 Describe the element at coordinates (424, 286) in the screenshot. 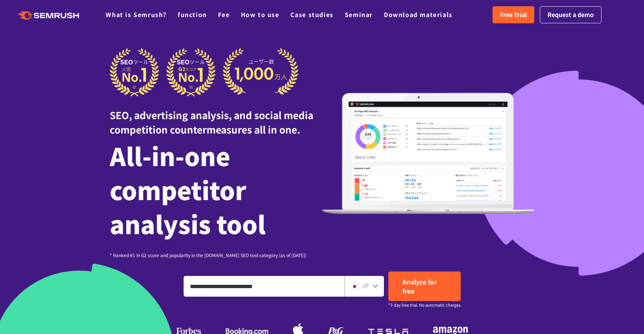

I see `a: Analyze for free` at that location.